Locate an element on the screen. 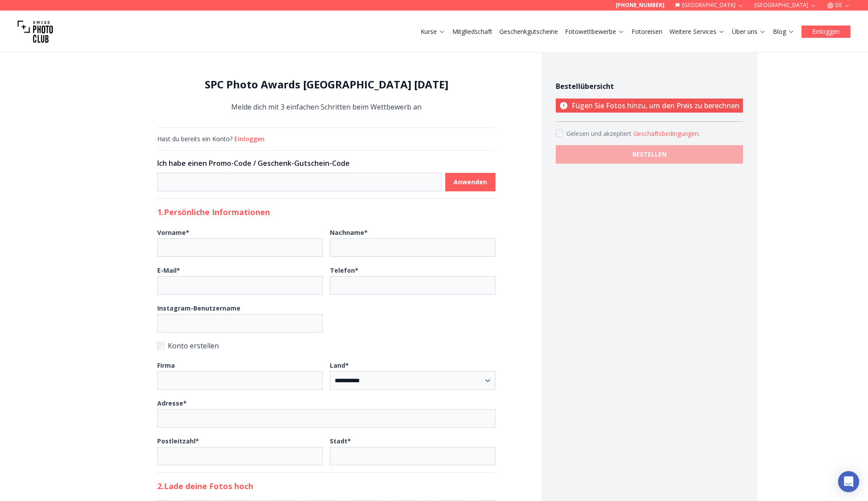 This screenshot has height=501, width=868. b: Adresse * is located at coordinates (172, 403).